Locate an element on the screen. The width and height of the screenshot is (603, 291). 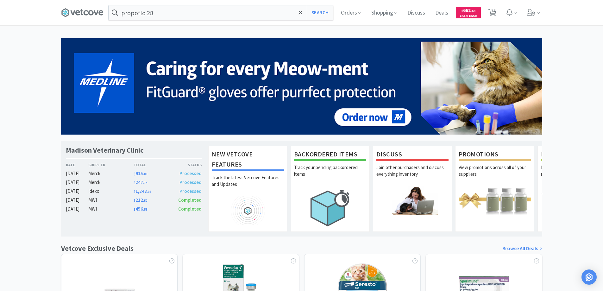
p: View promotions across all of your suppliers is located at coordinates (495, 175).